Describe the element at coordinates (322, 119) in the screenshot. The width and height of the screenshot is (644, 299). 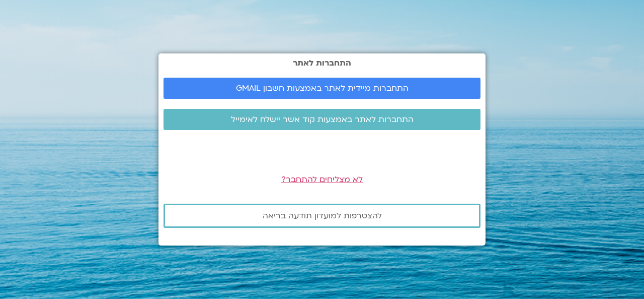
I see `span: התחברות לאתר באמצעות קוד אשר יישלח לאימייל` at that location.